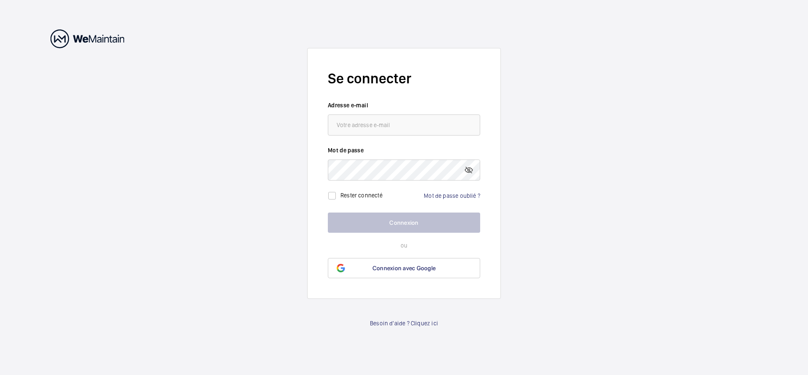 The image size is (808, 375). I want to click on span: Connexion avec Google, so click(404, 268).